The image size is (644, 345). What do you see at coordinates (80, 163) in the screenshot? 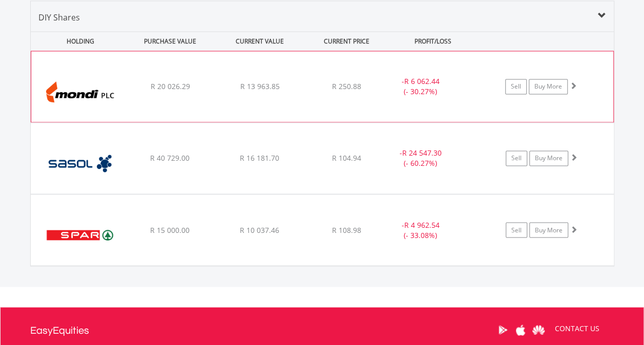
I see `img: EQU.ZA.SOL.png` at bounding box center [80, 163].